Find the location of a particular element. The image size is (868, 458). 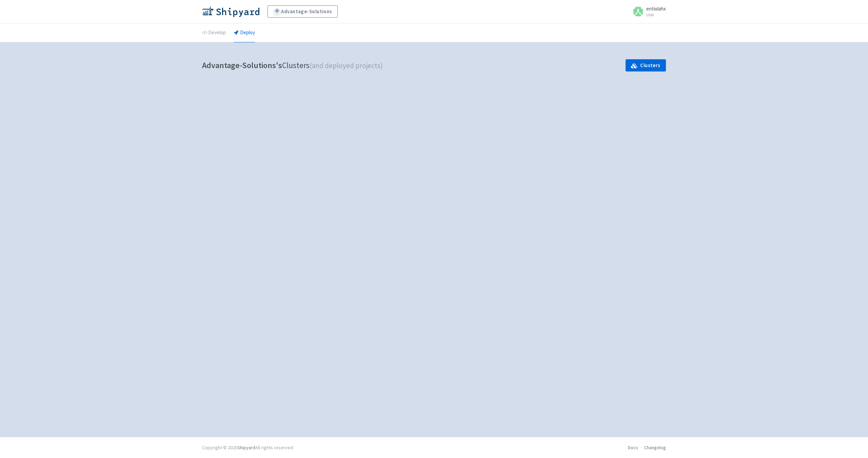

span: (and deployed projects) is located at coordinates (346, 65).